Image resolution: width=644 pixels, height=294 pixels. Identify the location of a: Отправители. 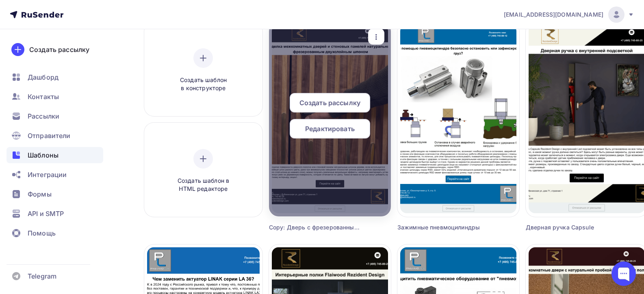
(55, 136).